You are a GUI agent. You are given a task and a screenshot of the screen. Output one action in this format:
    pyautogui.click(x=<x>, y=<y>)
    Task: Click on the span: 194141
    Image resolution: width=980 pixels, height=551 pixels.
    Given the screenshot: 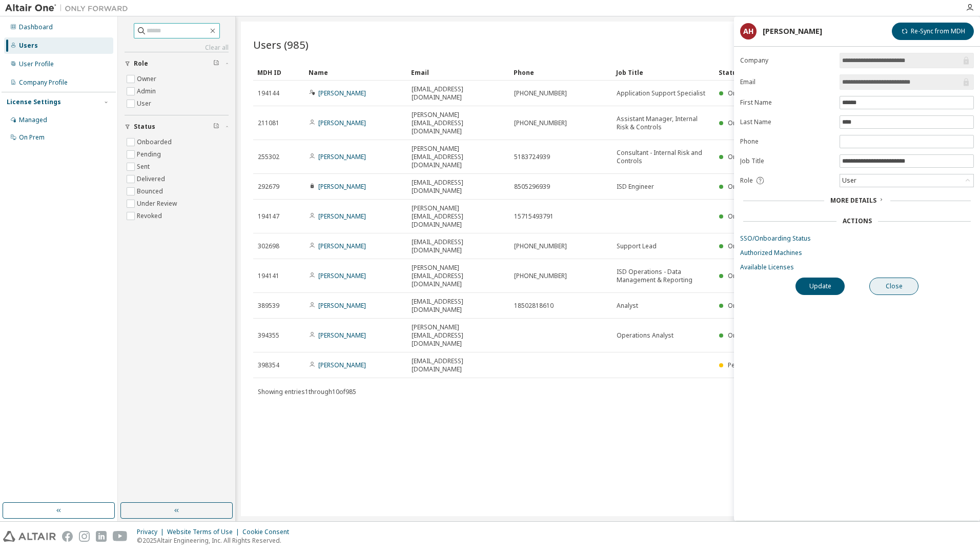 What is the action you would take?
    pyautogui.click(x=269, y=276)
    